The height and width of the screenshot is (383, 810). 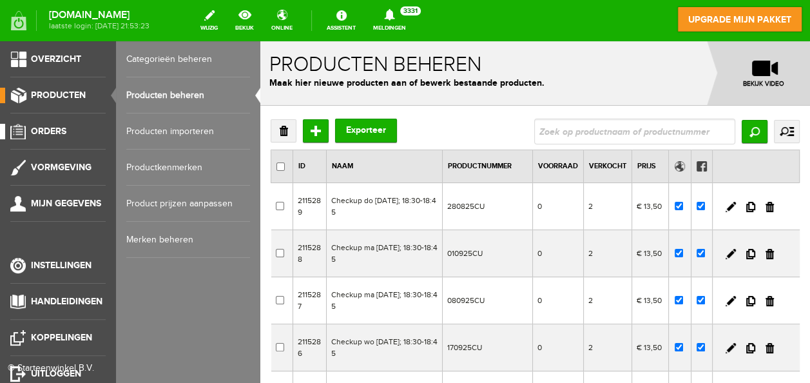 What do you see at coordinates (494, 90) in the screenshot?
I see `input: Zoeken` at bounding box center [494, 90].